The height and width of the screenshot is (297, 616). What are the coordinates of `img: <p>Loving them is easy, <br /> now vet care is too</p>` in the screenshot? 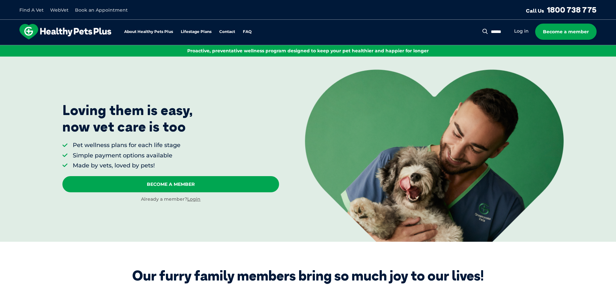 It's located at (434, 156).